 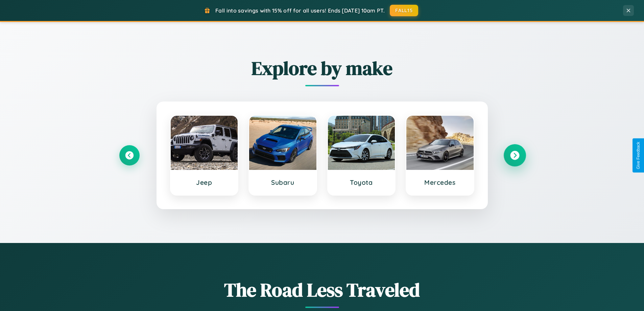 What do you see at coordinates (404, 10) in the screenshot?
I see `button: FALL15` at bounding box center [404, 10].